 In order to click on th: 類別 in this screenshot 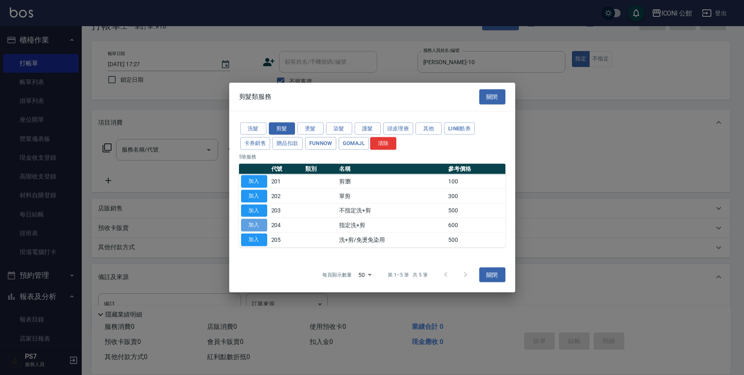, I will do `click(320, 169)`.